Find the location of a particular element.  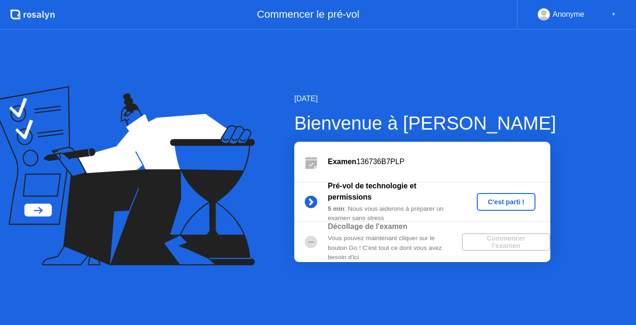

div: : Nous vous aiderons à préparer un examen sans stress is located at coordinates (395, 213).